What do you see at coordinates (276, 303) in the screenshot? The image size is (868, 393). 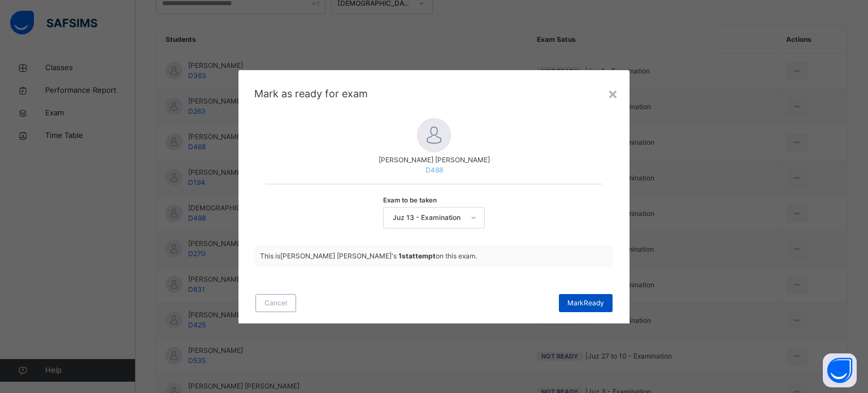 I see `span: Cancel` at bounding box center [276, 303].